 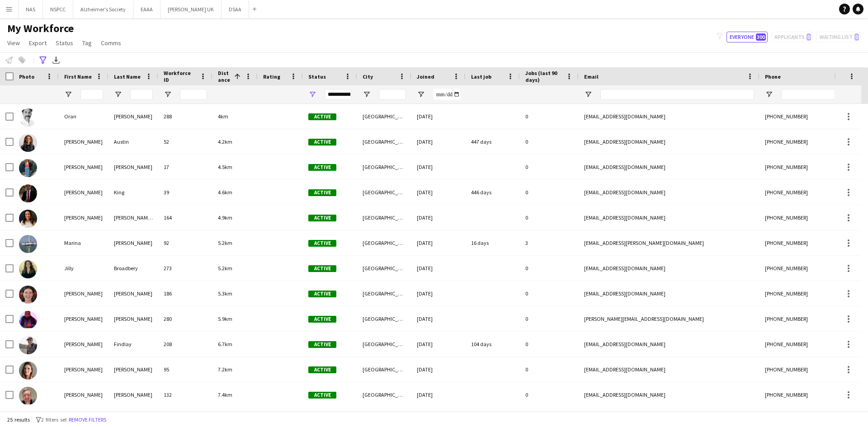 I want to click on span: 300, so click(x=761, y=37).